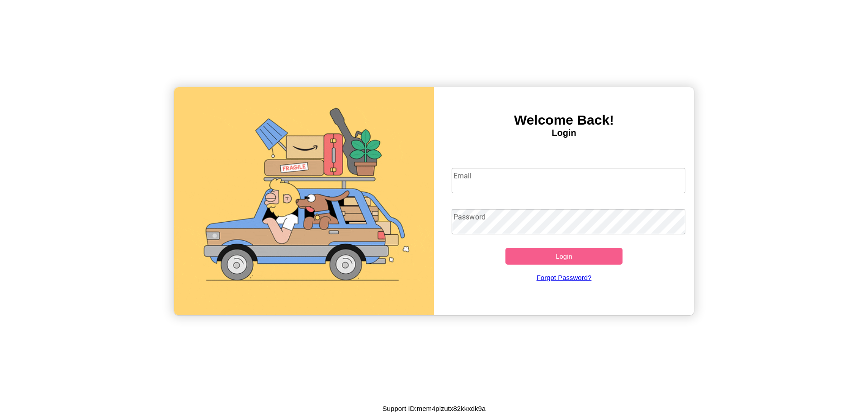 The width and height of the screenshot is (868, 415). I want to click on img: gif, so click(304, 201).